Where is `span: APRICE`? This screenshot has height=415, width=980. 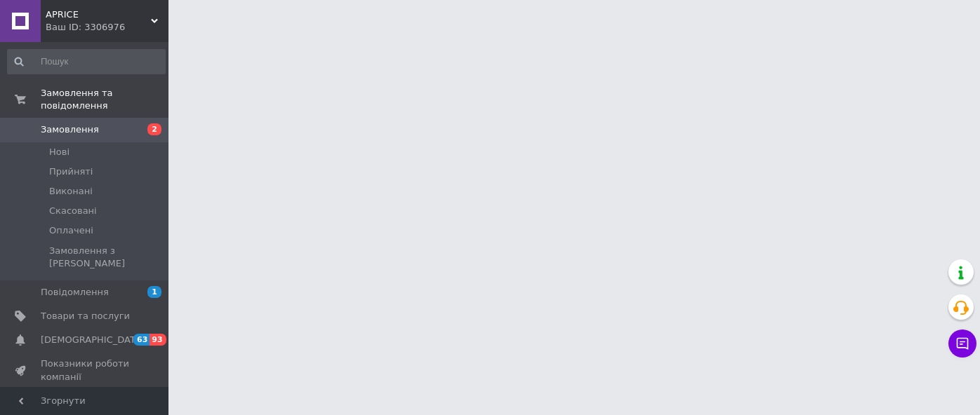 span: APRICE is located at coordinates (98, 15).